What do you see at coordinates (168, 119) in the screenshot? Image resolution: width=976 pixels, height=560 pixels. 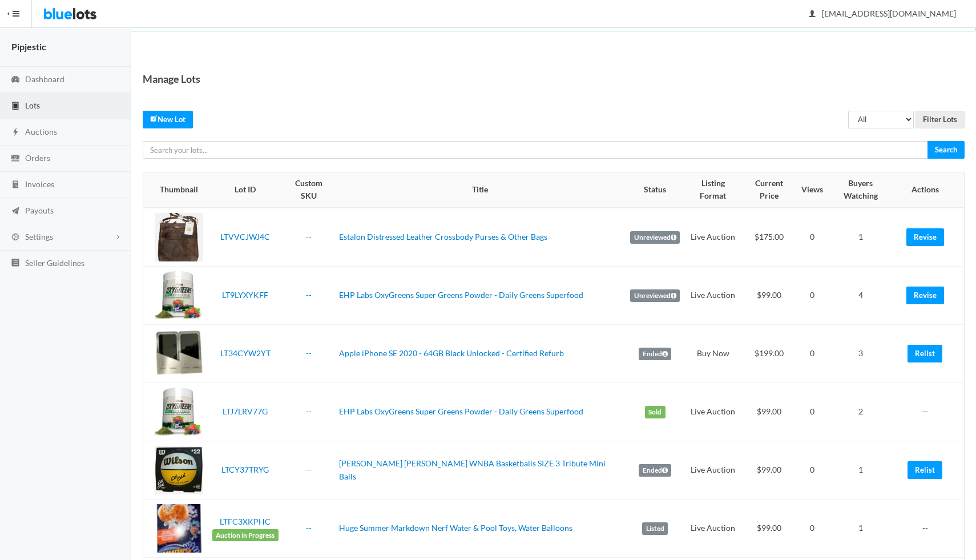 I see `a: createNew Lot` at bounding box center [168, 119].